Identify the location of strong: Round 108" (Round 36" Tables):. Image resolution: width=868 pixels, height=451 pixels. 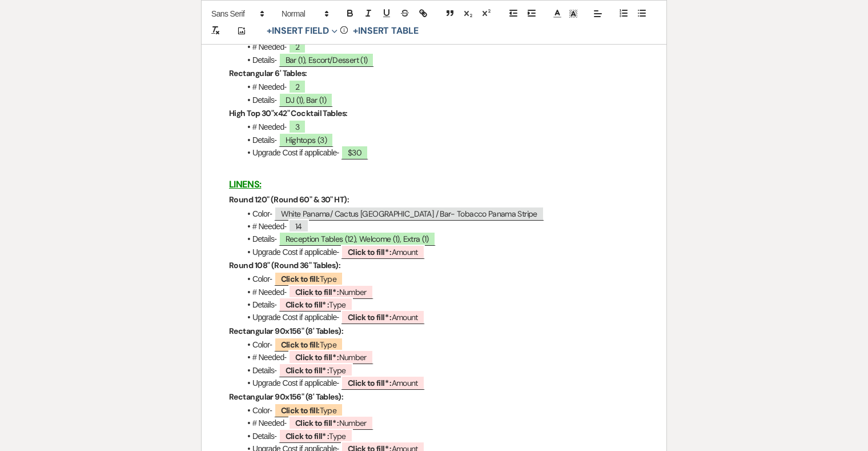
(285, 265).